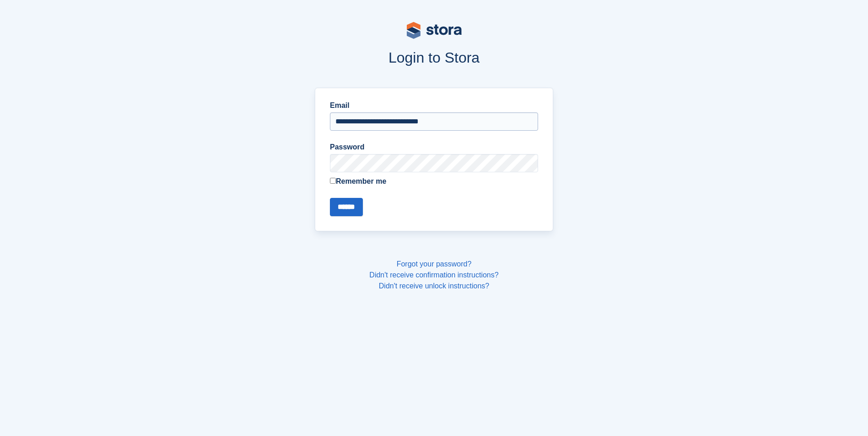  Describe the element at coordinates (434, 105) in the screenshot. I see `label: Email` at that location.